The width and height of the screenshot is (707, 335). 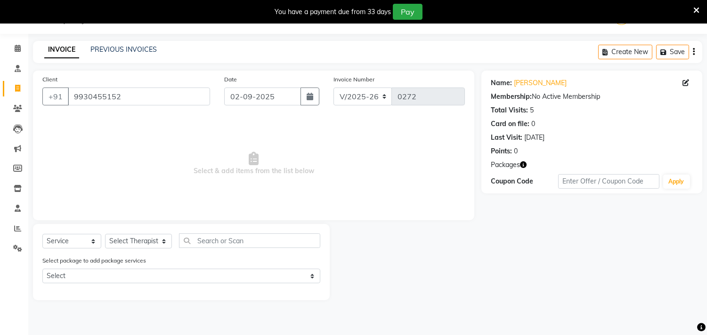 What do you see at coordinates (407, 12) in the screenshot?
I see `button: Pay` at bounding box center [407, 12].